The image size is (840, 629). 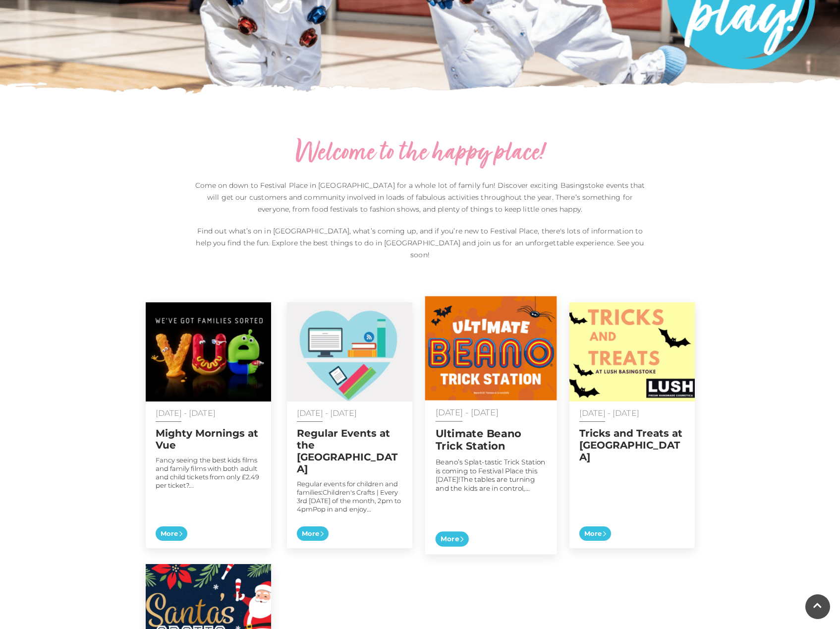 I want to click on img: Trick or Treat Takeover | Festival Place | Basingstoke | Hampshire, so click(x=491, y=349).